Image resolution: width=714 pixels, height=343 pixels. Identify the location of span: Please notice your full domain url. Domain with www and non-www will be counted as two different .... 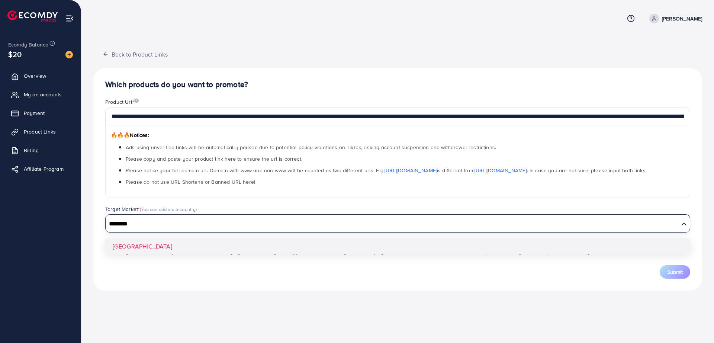
(386, 170).